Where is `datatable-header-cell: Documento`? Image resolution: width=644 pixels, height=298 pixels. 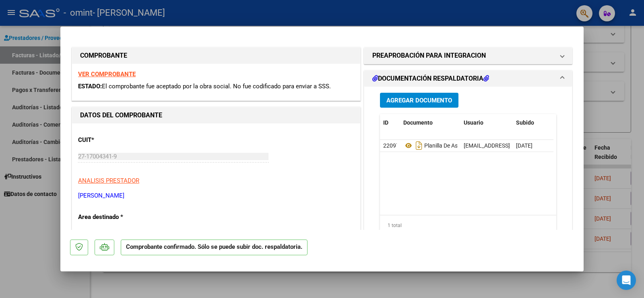 datatable-header-cell: Documento is located at coordinates (430, 123).